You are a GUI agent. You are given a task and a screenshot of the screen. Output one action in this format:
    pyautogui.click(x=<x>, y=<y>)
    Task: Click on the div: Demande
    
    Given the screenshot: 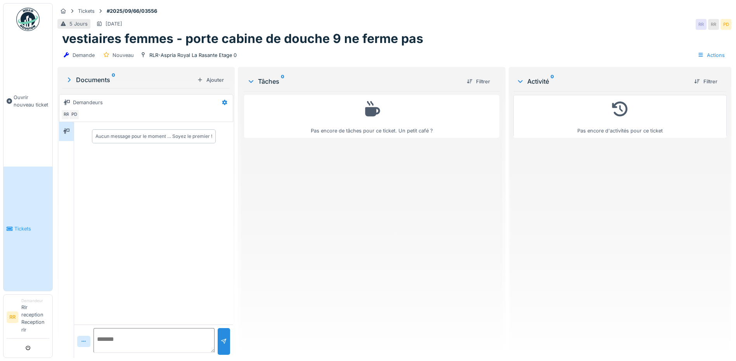 What is the action you would take?
    pyautogui.click(x=83, y=55)
    